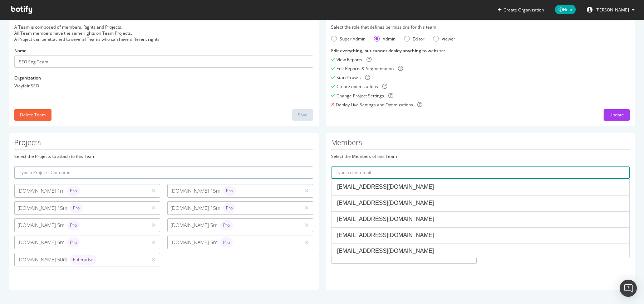  What do you see at coordinates (357, 86) in the screenshot?
I see `div: Create optimizations` at bounding box center [357, 86].